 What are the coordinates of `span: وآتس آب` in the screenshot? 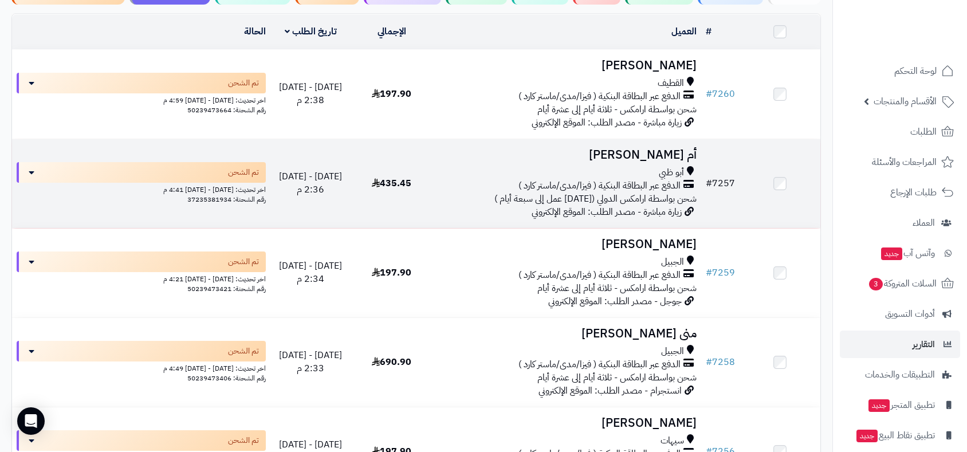 It's located at (907, 253).